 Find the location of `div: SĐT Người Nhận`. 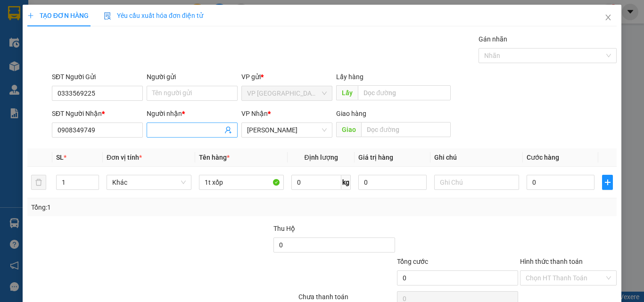

div: SĐT Người Nhận is located at coordinates (97, 114).